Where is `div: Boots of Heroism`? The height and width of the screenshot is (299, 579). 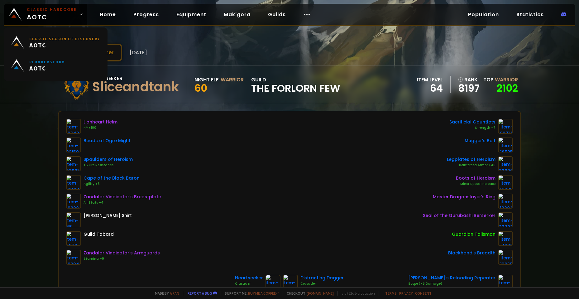
div: Boots of Heroism is located at coordinates (475, 178).